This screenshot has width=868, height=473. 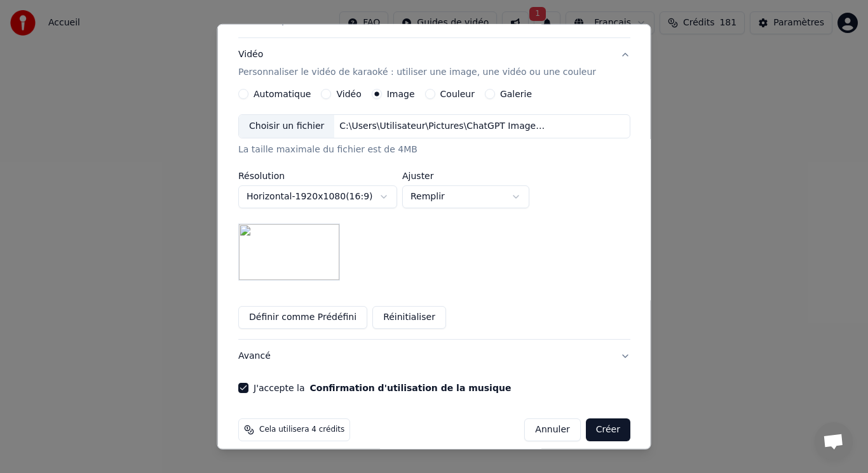 What do you see at coordinates (552, 429) in the screenshot?
I see `button: Annuler` at bounding box center [552, 429].